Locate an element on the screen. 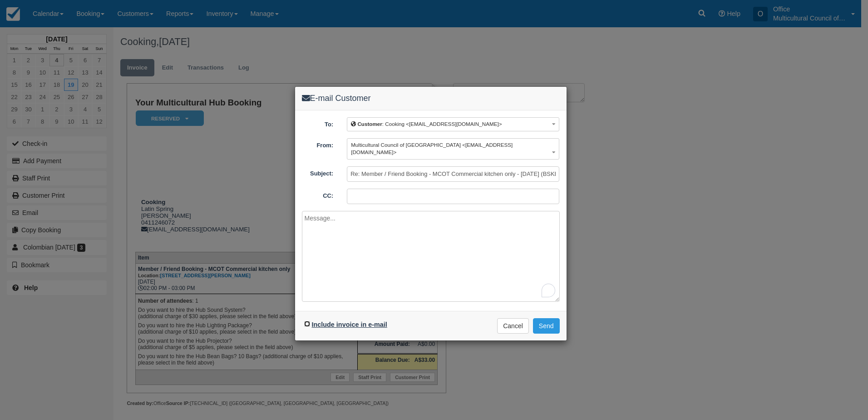  label: Subject: is located at coordinates (318, 172).